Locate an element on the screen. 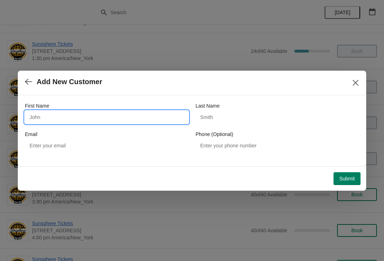 This screenshot has height=261, width=384. input: Enter your email is located at coordinates (107, 146).